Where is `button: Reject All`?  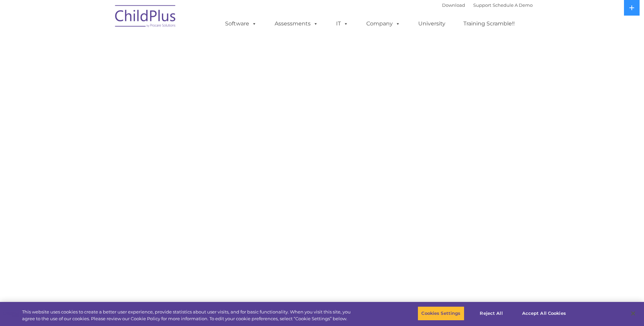 button: Reject All is located at coordinates (491, 314).